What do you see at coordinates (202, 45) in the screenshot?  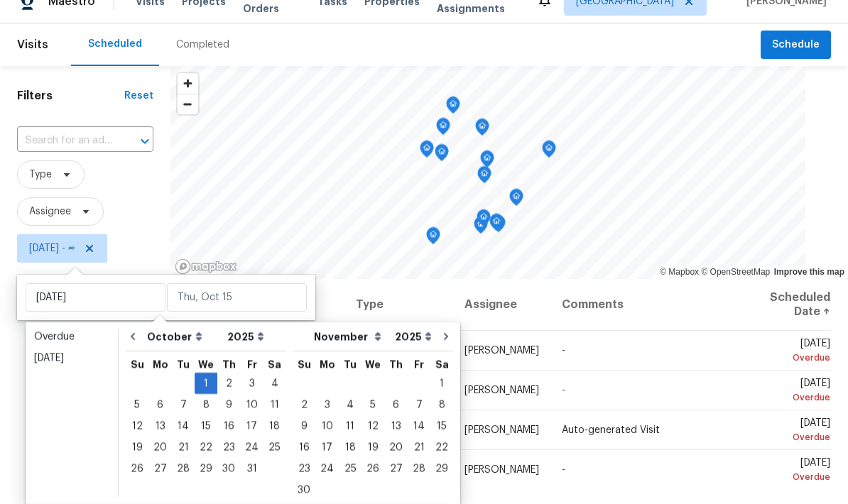 I see `div: Completed` at bounding box center [202, 45].